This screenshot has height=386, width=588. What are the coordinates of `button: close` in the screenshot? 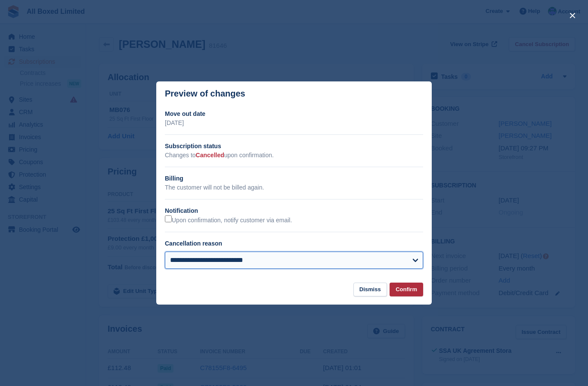 It's located at (572, 16).